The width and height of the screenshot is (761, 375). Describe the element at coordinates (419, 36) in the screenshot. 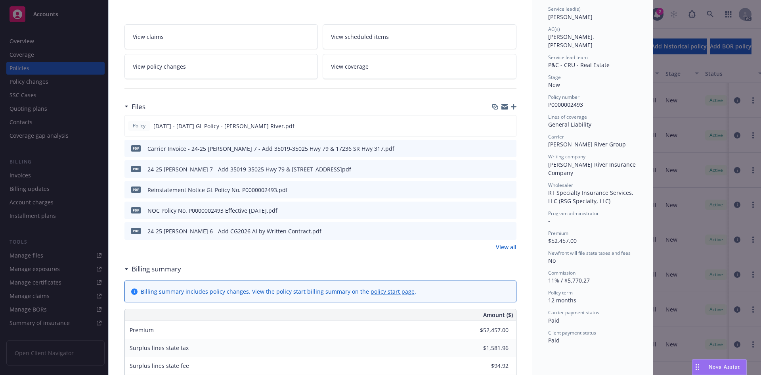

I see `a: View scheduled items` at that location.